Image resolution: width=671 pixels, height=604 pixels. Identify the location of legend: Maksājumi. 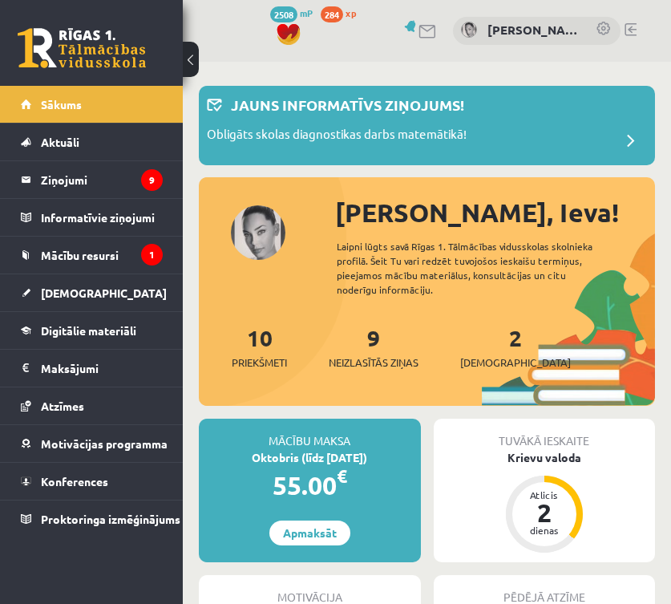
(102, 368).